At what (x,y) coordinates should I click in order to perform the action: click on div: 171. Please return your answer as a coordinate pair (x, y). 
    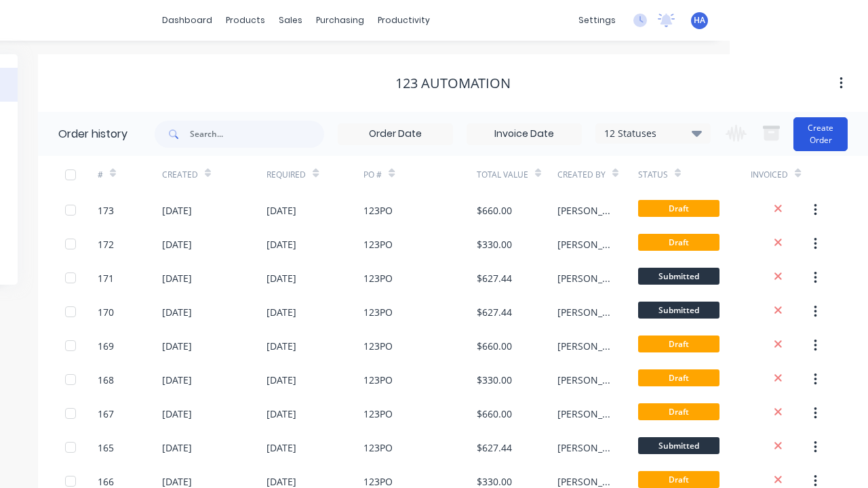
    Looking at the image, I should click on (106, 278).